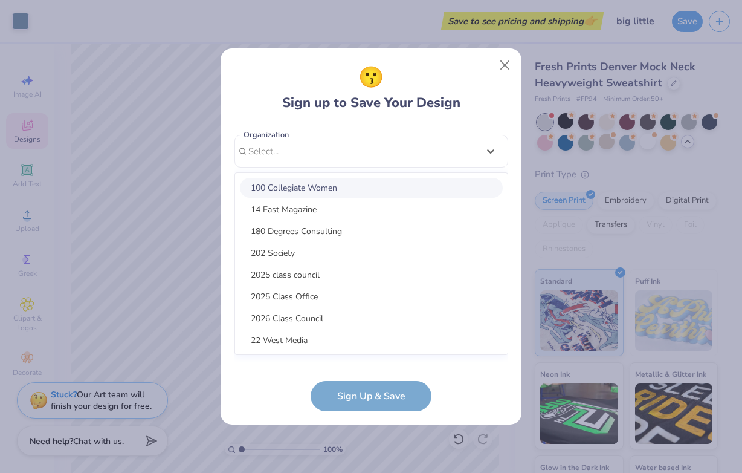 The image size is (742, 473). Describe the element at coordinates (371, 318) in the screenshot. I see `div: 2026 Class Council` at that location.